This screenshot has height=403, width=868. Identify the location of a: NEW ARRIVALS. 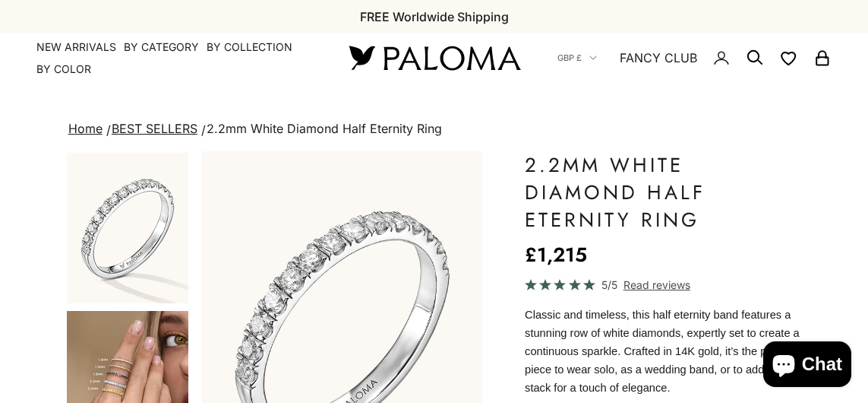
(76, 47).